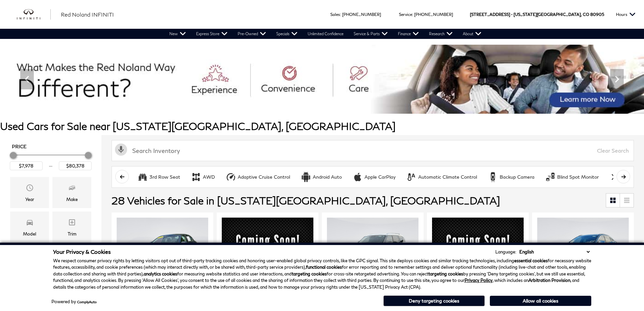 The width and height of the screenshot is (644, 311). Describe the element at coordinates (212, 33) in the screenshot. I see `a: Express Store` at that location.